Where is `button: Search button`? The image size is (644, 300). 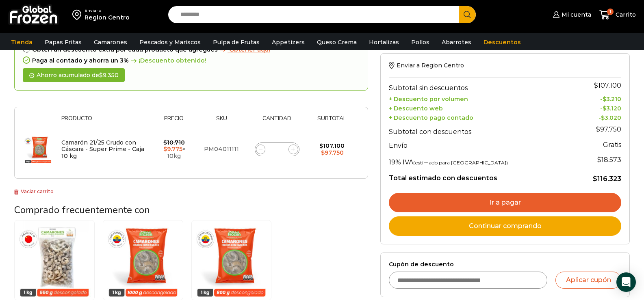
button: Search button is located at coordinates (467, 15).